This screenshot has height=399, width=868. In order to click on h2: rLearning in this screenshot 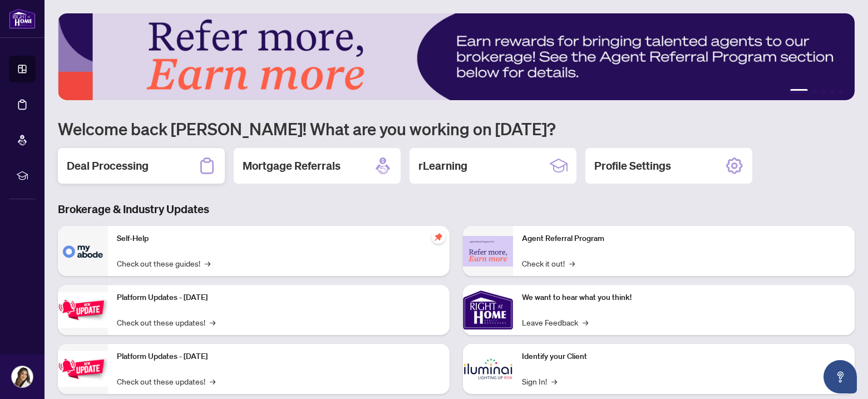, I will do `click(443, 166)`.